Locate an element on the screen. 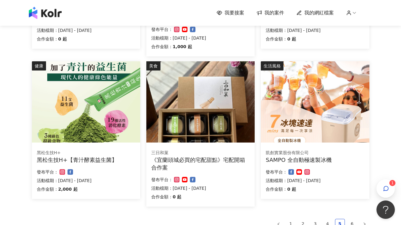  p: 2,000 起 is located at coordinates (68, 189).